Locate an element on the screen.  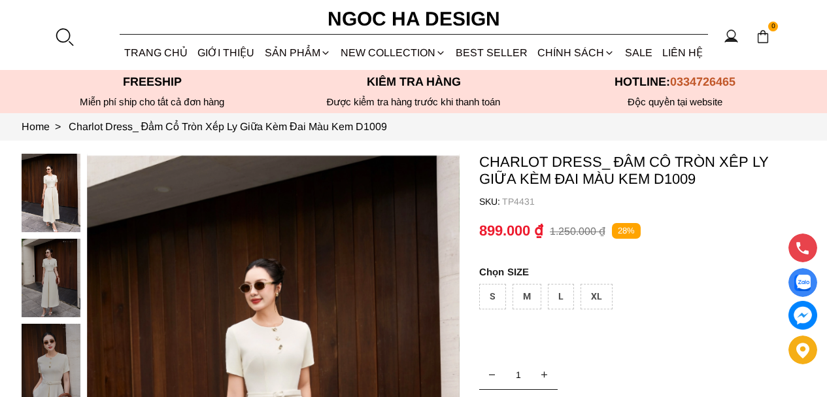
img: messenger is located at coordinates (803, 315).